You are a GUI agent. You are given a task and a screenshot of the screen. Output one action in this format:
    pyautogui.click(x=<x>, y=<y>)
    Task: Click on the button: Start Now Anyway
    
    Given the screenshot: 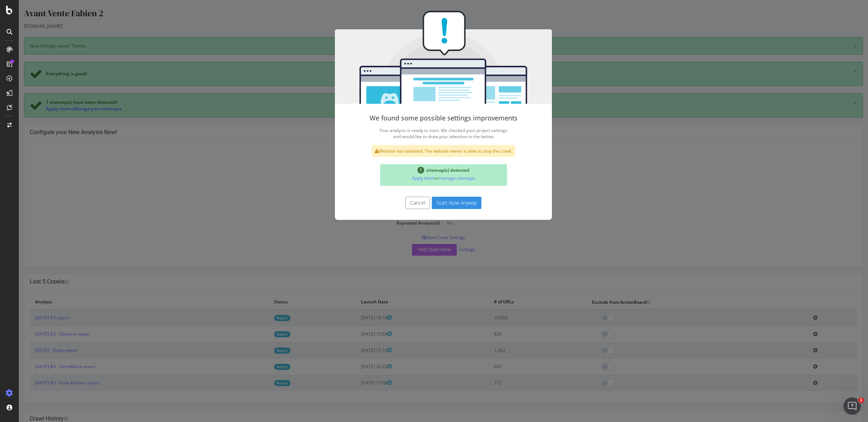 What is the action you would take?
    pyautogui.click(x=438, y=203)
    